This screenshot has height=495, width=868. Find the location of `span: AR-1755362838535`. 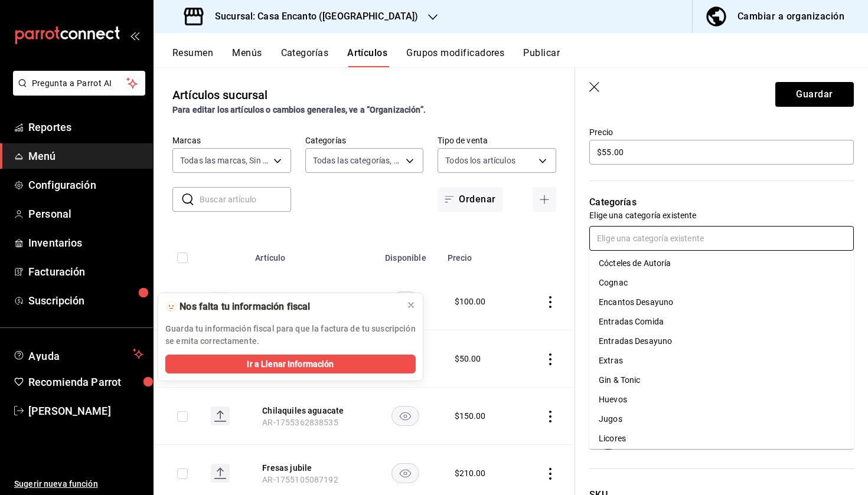

span: AR-1755362838535 is located at coordinates (300, 422).